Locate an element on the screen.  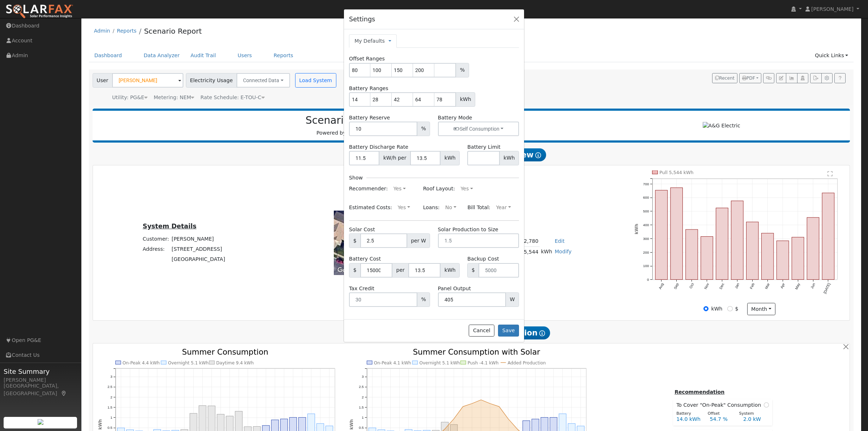
button: Year is located at coordinates (503, 208).